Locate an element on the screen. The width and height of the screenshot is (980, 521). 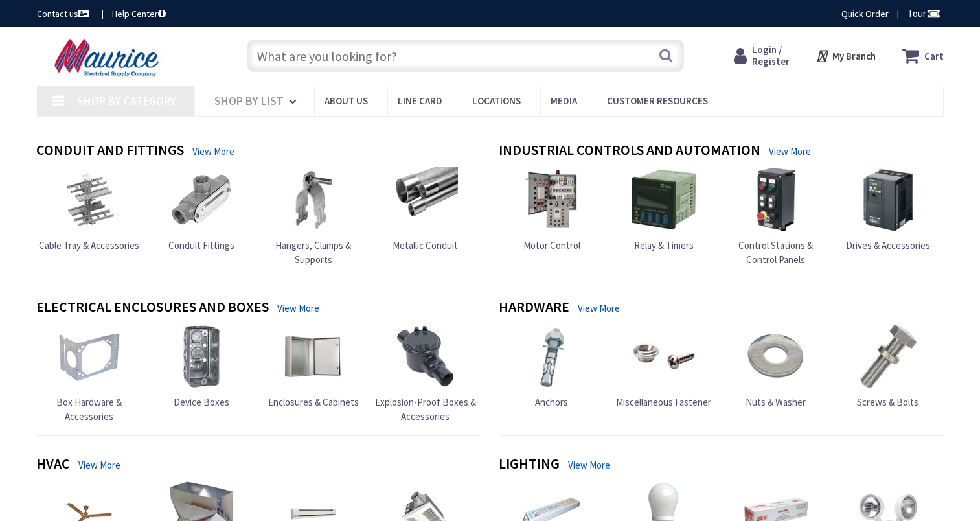
a: Login / Register is located at coordinates (762, 56).